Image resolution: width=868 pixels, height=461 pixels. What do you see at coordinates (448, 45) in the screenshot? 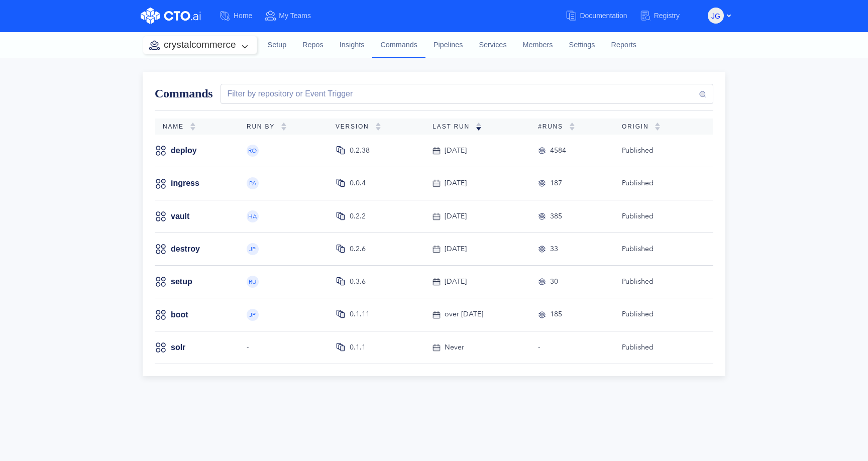
I see `a: Pipelines` at bounding box center [448, 45].